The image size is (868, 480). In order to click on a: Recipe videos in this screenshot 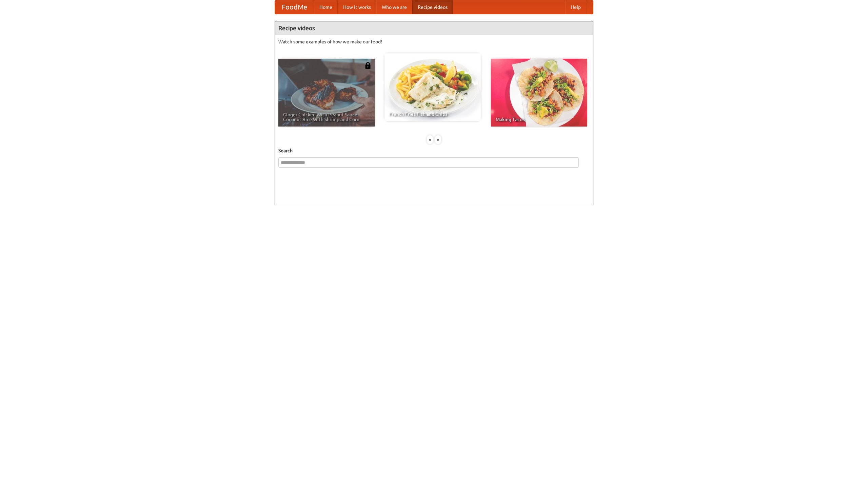, I will do `click(433, 7)`.